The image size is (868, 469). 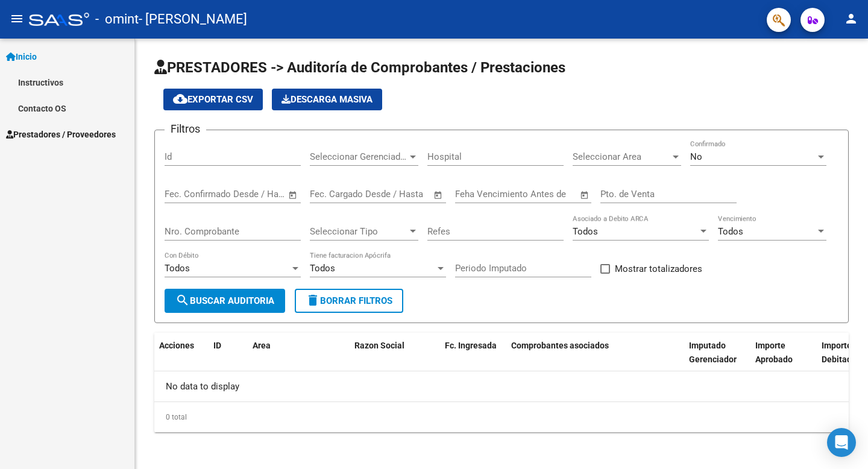 I want to click on span: ID, so click(x=217, y=345).